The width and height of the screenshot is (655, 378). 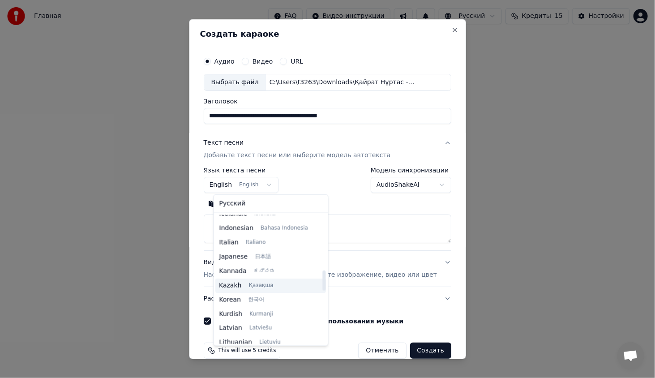 What do you see at coordinates (233, 214) in the screenshot?
I see `span: Icelandic` at bounding box center [233, 214].